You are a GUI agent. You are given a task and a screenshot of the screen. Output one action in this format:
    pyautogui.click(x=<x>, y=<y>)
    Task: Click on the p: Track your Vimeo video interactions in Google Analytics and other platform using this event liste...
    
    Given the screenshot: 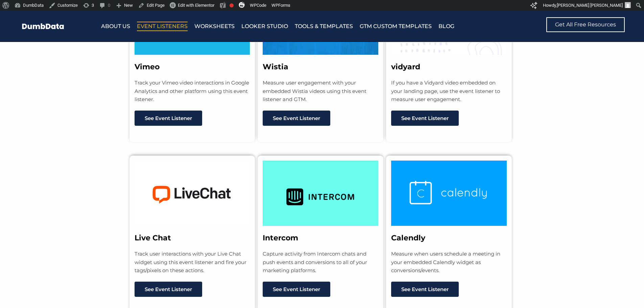 What is the action you would take?
    pyautogui.click(x=193, y=91)
    